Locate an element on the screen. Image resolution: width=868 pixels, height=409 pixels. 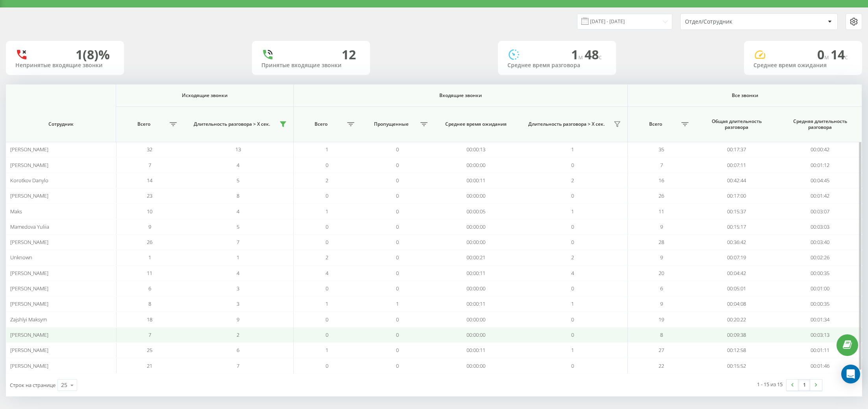
div: Среднее время разговора is located at coordinates (557, 65).